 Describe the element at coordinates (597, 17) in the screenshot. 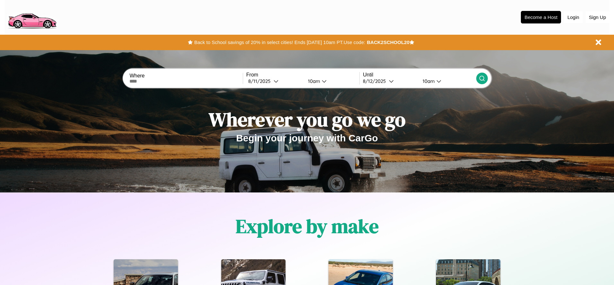

I see `button: Sign Up` at that location.